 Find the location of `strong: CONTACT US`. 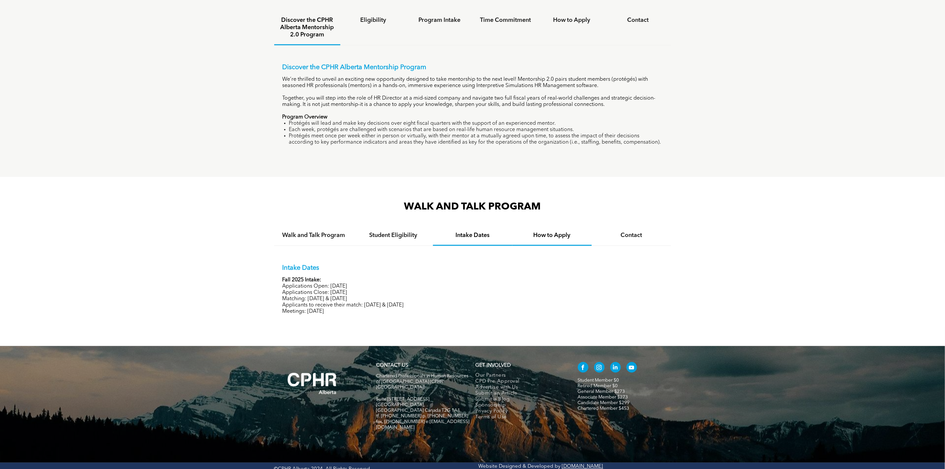

strong: CONTACT US is located at coordinates (392, 365).